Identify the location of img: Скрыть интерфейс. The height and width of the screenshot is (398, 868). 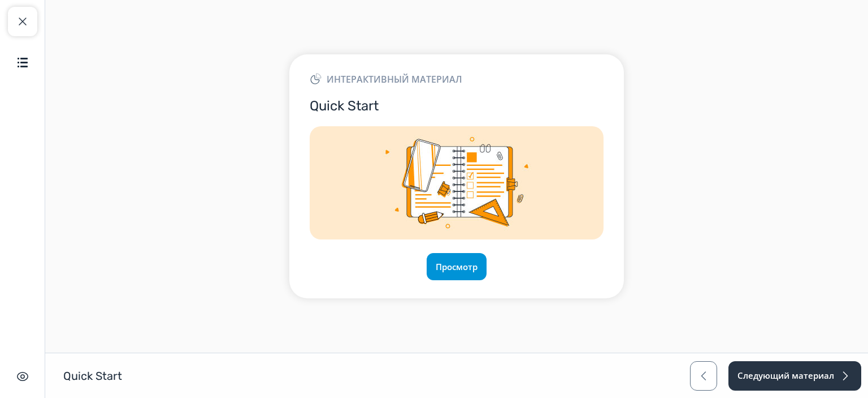
(23, 376).